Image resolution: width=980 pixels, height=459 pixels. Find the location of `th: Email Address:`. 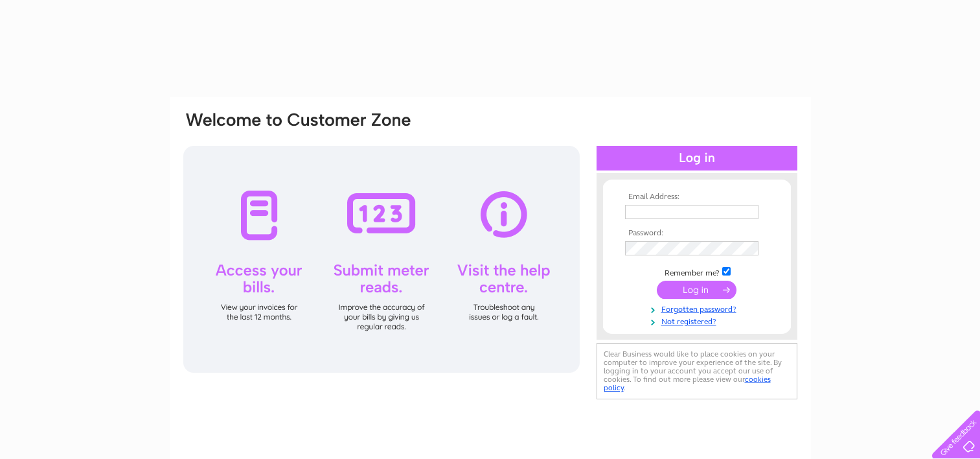

th: Email Address: is located at coordinates (697, 197).